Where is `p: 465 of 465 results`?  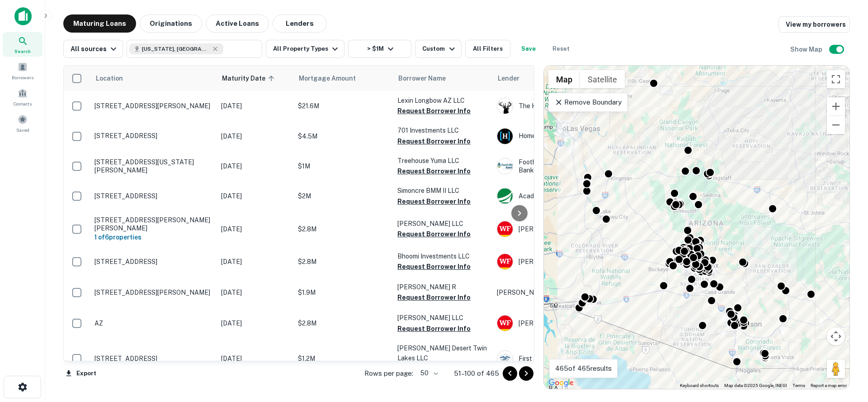
p: 465 of 465 results is located at coordinates (583, 368).